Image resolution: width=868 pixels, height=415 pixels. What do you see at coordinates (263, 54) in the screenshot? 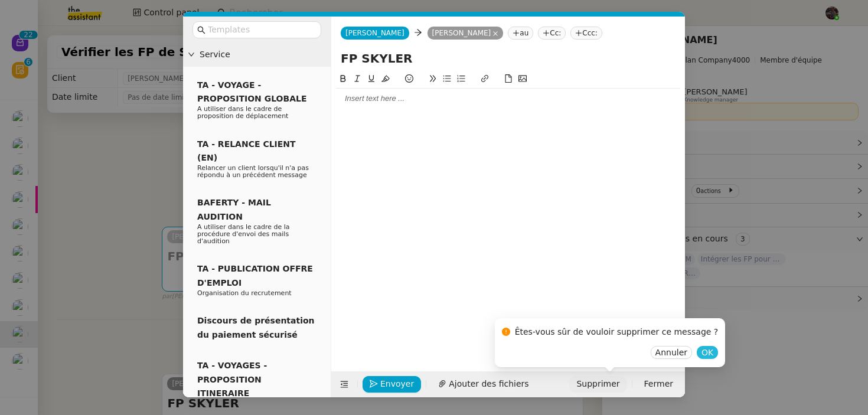
I see `span: Service` at bounding box center [263, 54].